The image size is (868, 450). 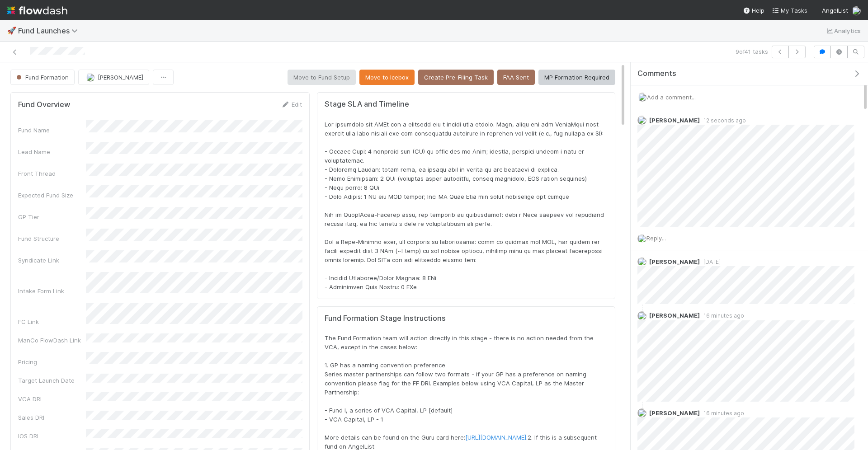 What do you see at coordinates (789, 10) in the screenshot?
I see `a: My Tasks` at bounding box center [789, 10].